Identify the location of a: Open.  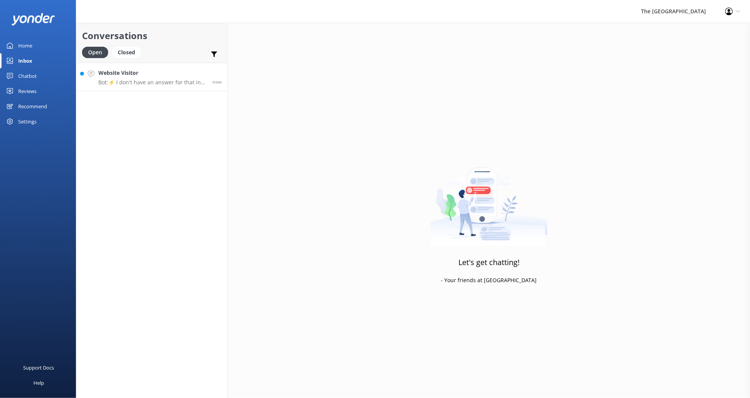
(97, 52).